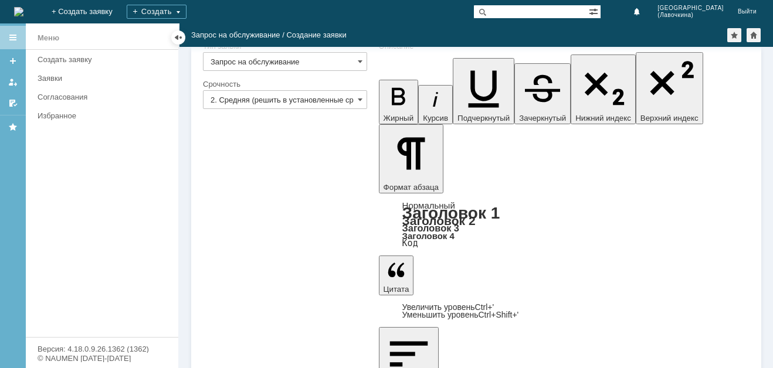 This screenshot has height=368, width=773. Describe the element at coordinates (603, 118) in the screenshot. I see `span: Нижний индекс` at that location.